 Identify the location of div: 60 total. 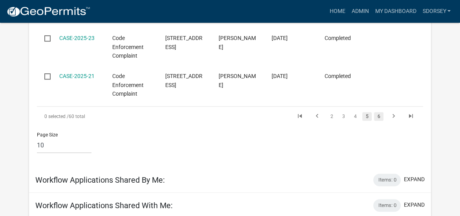
(113, 117).